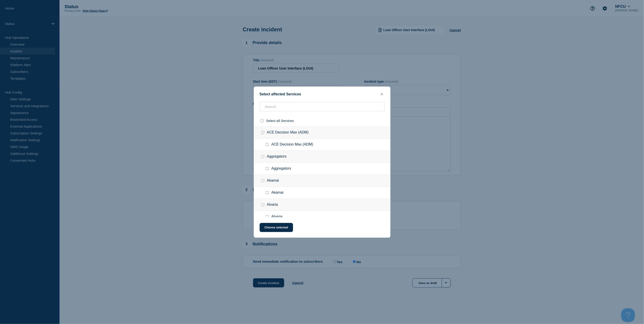 This screenshot has width=644, height=324. What do you see at coordinates (281, 168) in the screenshot?
I see `span: Aggregators` at bounding box center [281, 168].